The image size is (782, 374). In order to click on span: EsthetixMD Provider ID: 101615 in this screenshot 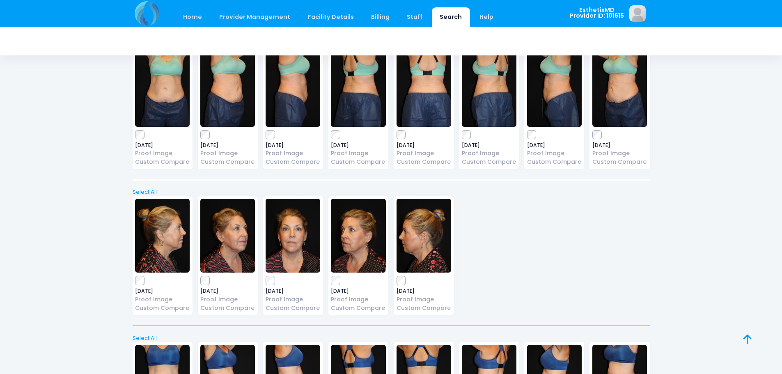, I will do `click(597, 13)`.